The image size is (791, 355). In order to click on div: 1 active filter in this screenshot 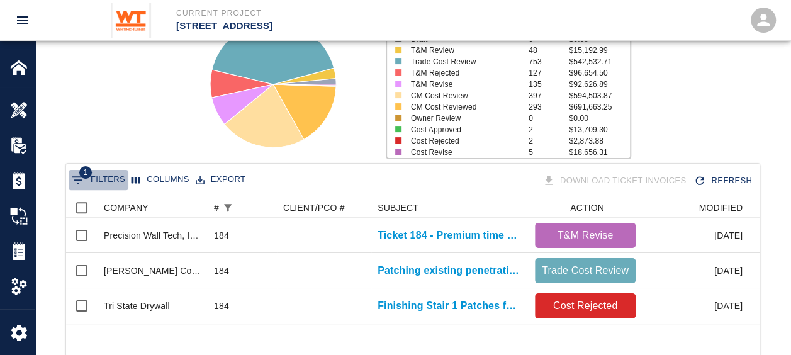, I will do `click(228, 208)`.